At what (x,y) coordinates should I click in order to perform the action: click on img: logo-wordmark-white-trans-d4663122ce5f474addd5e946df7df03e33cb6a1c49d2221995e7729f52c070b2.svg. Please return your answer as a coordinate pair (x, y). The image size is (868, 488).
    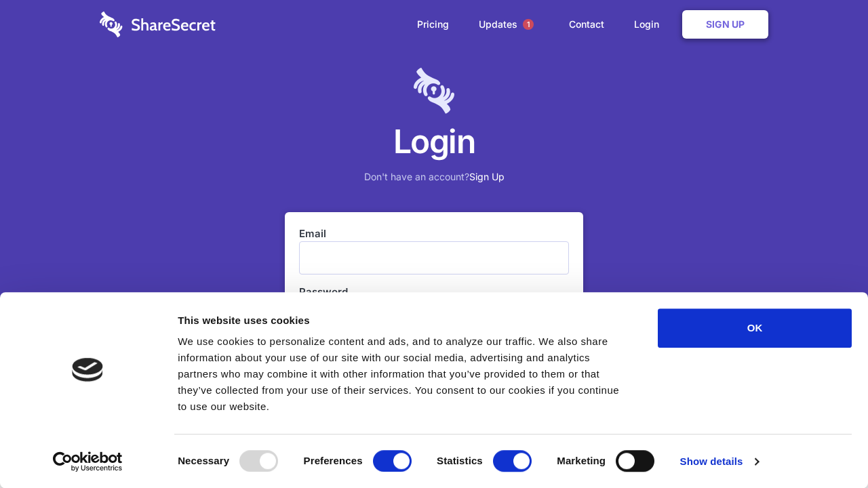
    Looking at the image, I should click on (157, 24).